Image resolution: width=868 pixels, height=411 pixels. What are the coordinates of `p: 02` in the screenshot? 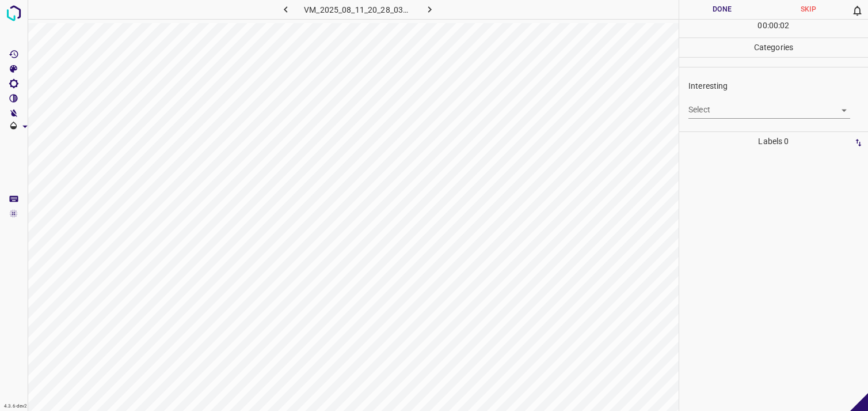 It's located at (785, 25).